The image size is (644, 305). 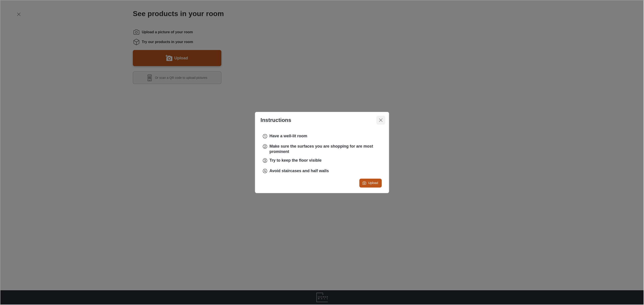 I want to click on button: Upload a picture of your room, so click(x=370, y=183).